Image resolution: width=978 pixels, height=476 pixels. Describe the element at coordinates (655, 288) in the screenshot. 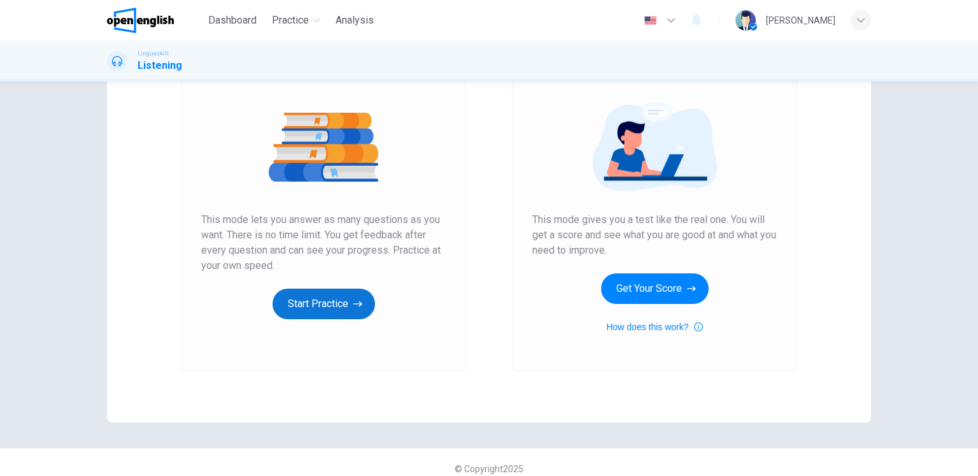

I see `button: Get Your Score` at that location.